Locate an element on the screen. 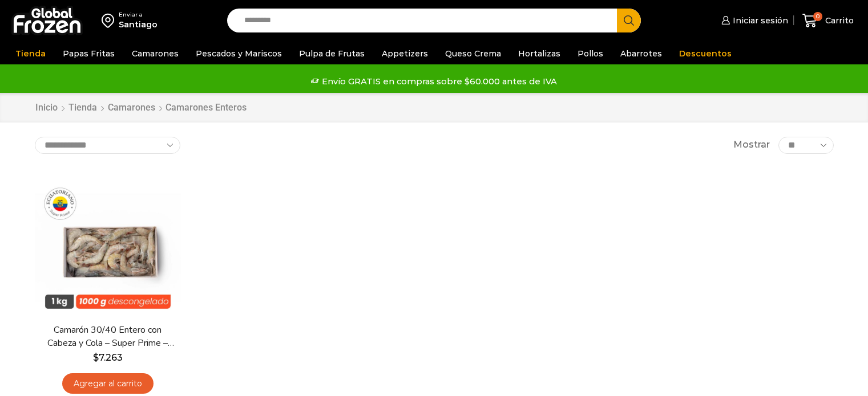  div: Santiago is located at coordinates (138, 25).